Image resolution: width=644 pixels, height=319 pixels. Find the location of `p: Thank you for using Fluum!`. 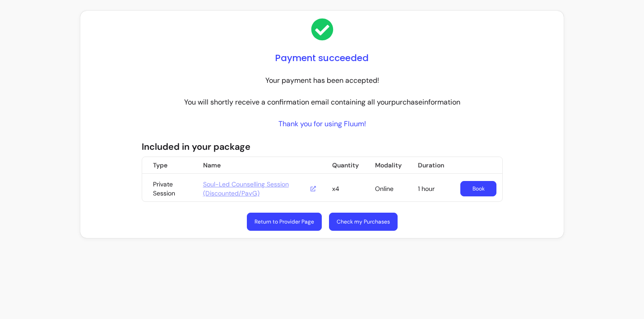

p: Thank you for using Fluum! is located at coordinates (323, 124).